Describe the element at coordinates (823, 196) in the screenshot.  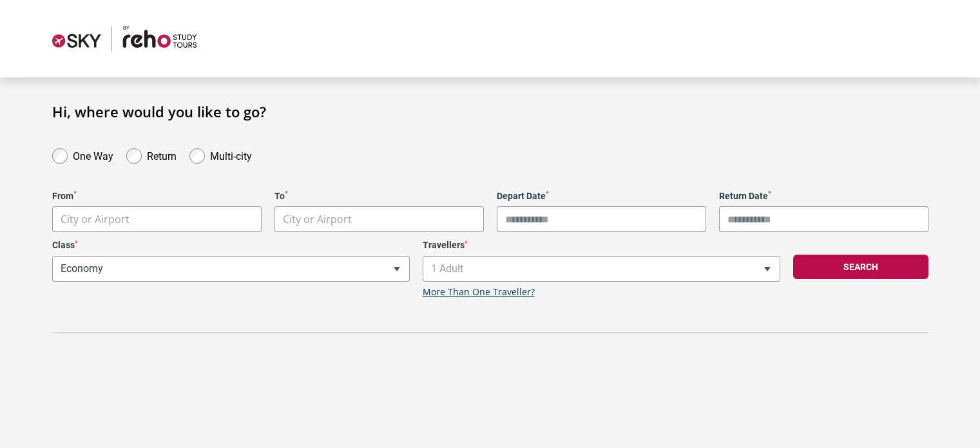
I see `label: Return Date` at that location.